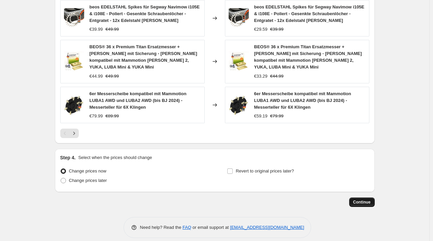 The height and width of the screenshot is (241, 433). What do you see at coordinates (74, 133) in the screenshot?
I see `button: Next` at bounding box center [74, 133].